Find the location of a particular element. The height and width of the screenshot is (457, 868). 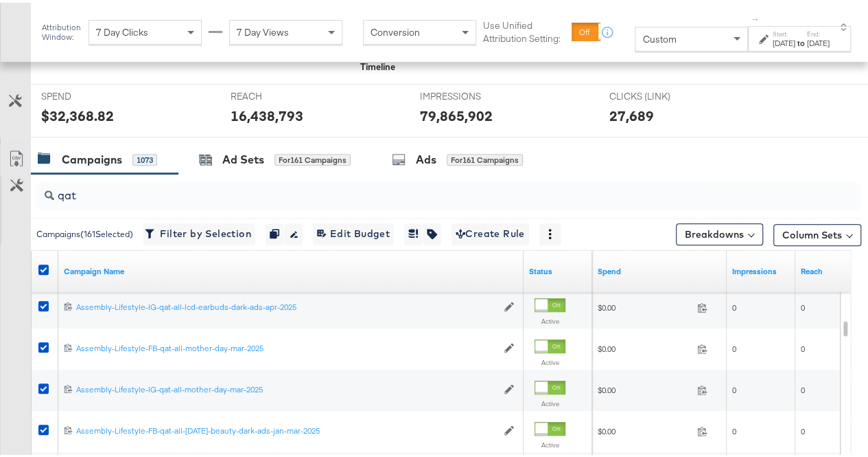

span: 7 Day Views is located at coordinates (263, 30).